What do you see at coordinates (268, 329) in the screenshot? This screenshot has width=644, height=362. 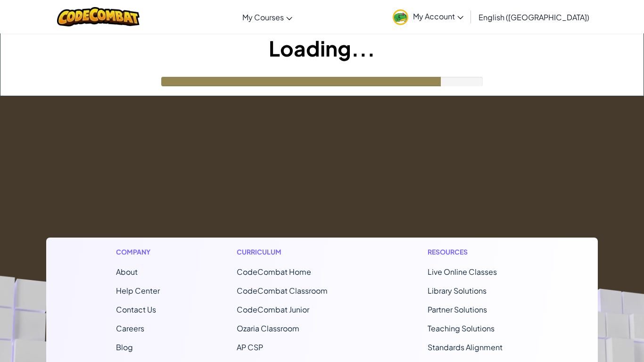 I see `a: Ozaria Classroom` at bounding box center [268, 329].